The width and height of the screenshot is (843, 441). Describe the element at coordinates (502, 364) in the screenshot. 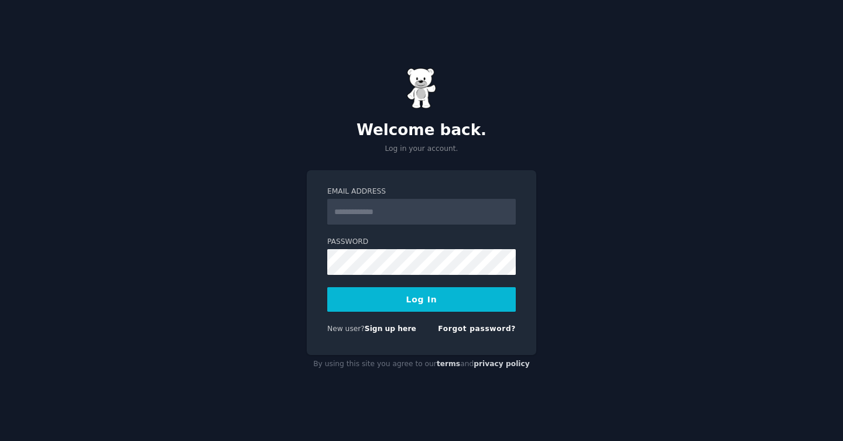

I see `a: privacy policy` at that location.